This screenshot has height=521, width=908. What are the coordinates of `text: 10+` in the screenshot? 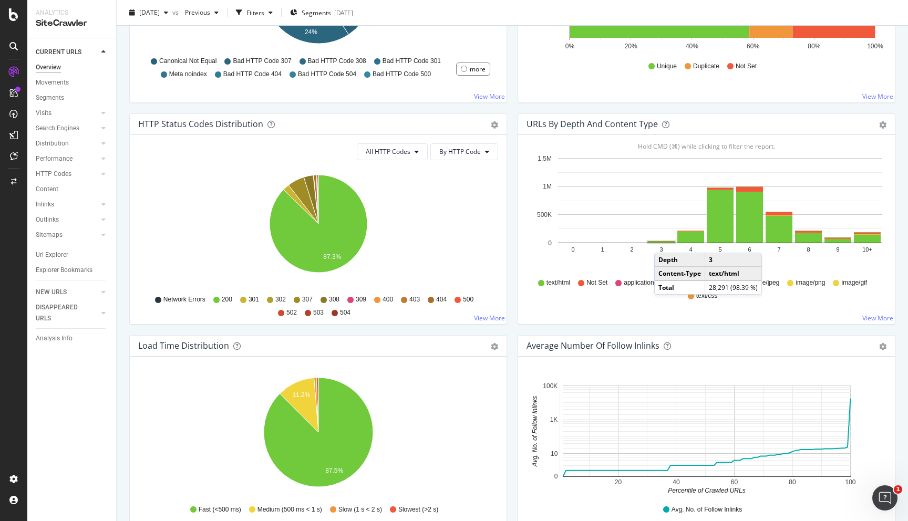 It's located at (867, 250).